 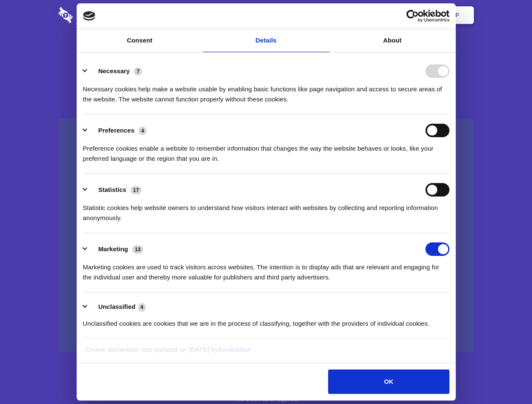 I want to click on a: Pricing, so click(x=265, y=15).